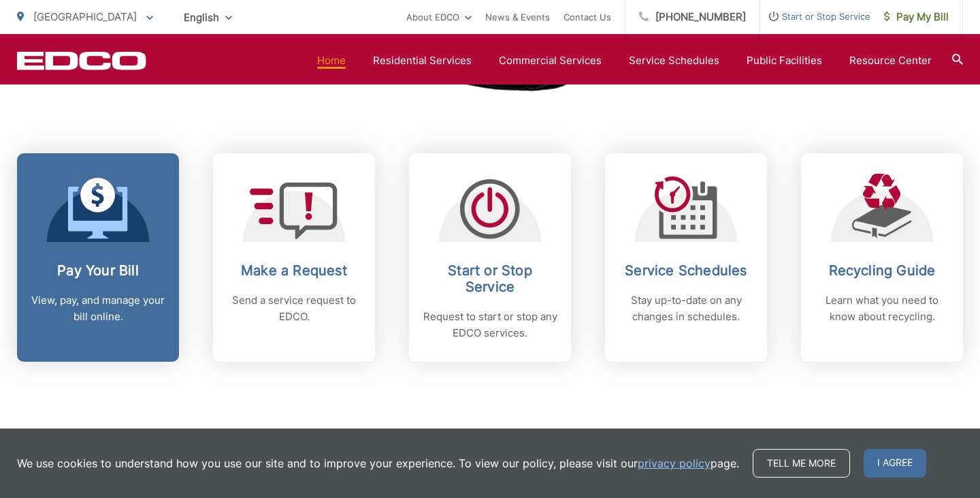 The height and width of the screenshot is (498, 980). What do you see at coordinates (439, 17) in the screenshot?
I see `a: About EDCO` at bounding box center [439, 17].